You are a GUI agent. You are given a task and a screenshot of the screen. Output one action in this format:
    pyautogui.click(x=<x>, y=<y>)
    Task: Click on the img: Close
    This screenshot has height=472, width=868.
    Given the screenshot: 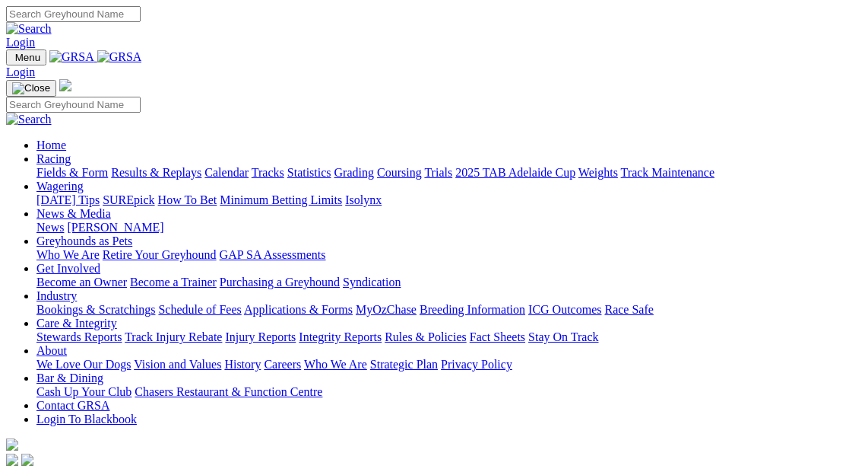 What is the action you would take?
    pyautogui.click(x=31, y=88)
    